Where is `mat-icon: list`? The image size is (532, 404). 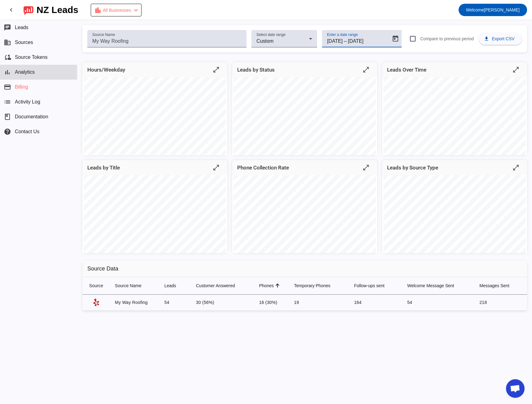
mat-icon: list is located at coordinates (7, 102).